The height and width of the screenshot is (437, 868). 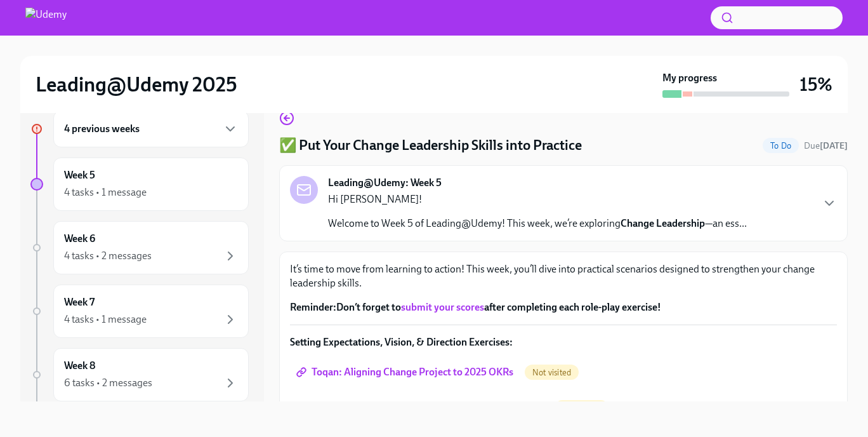 What do you see at coordinates (140, 248) in the screenshot?
I see `a: Week 64 tasks • 2 messages` at bounding box center [140, 248].